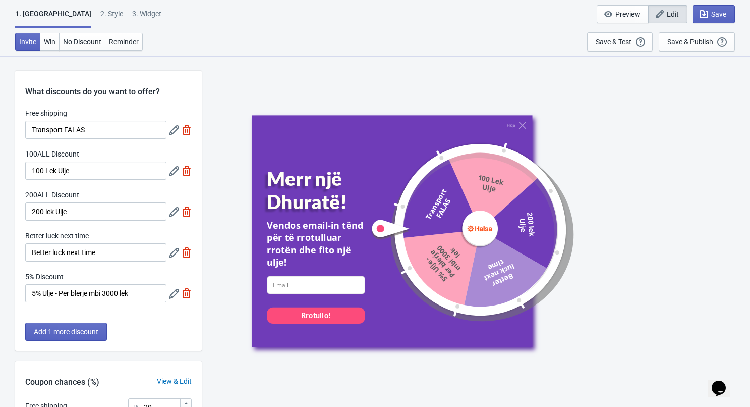  I want to click on div: Merr një Dhuratë!, so click(325, 190).